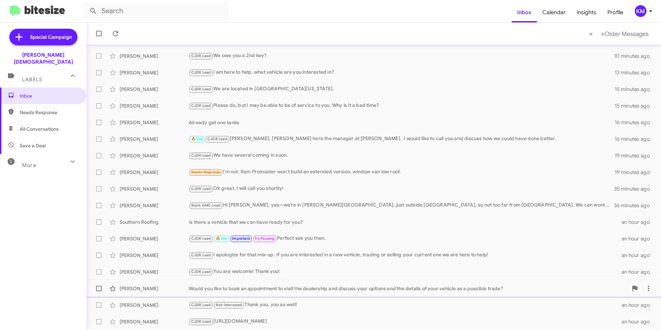 This screenshot has width=661, height=330. Describe the element at coordinates (33, 146) in the screenshot. I see `span: Save a Deal` at that location.